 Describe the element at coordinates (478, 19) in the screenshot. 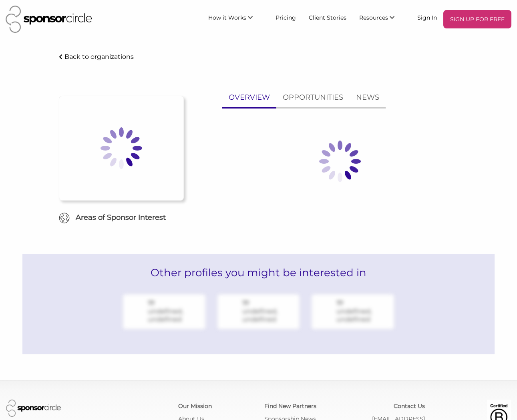

I see `p: SIGN UP FOR FREE` at that location.